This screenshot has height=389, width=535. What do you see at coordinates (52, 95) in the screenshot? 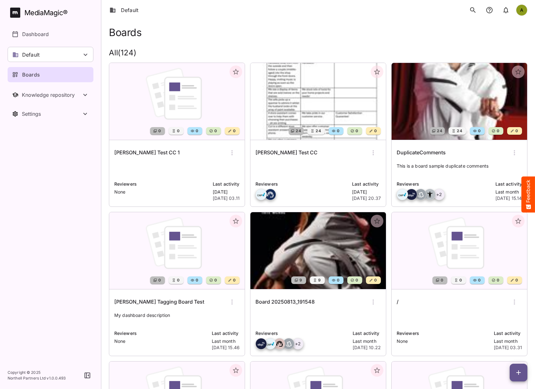
I see `div: Knowledge repository` at bounding box center [52, 95].